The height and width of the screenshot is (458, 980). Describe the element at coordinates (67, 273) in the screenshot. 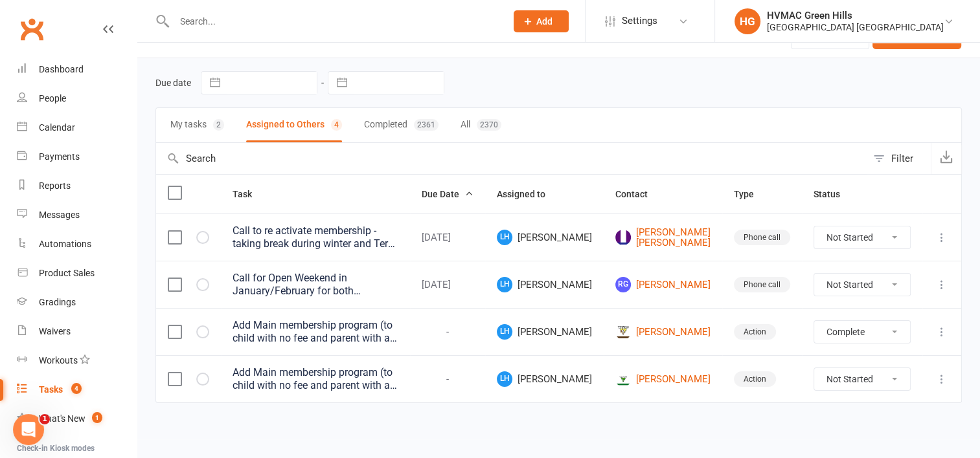

I see `div: Product Sales` at that location.